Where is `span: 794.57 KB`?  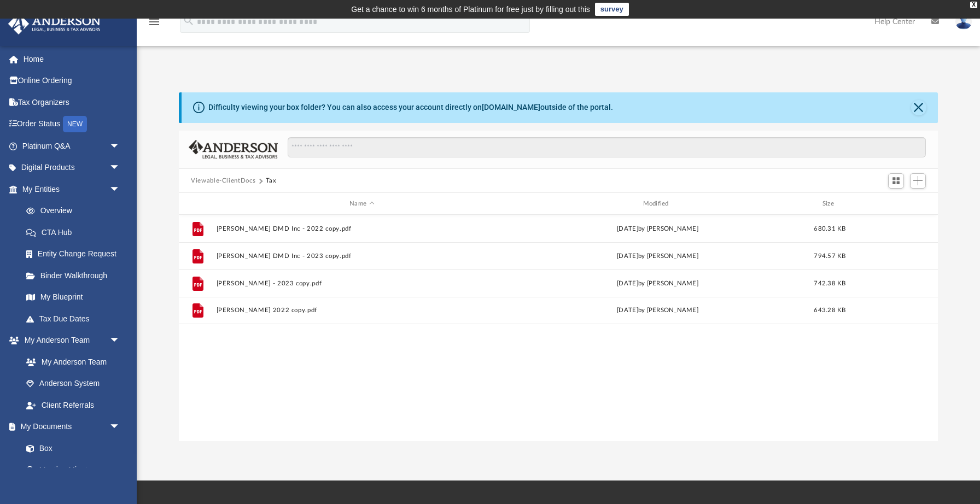 span: 794.57 KB is located at coordinates (830, 256).